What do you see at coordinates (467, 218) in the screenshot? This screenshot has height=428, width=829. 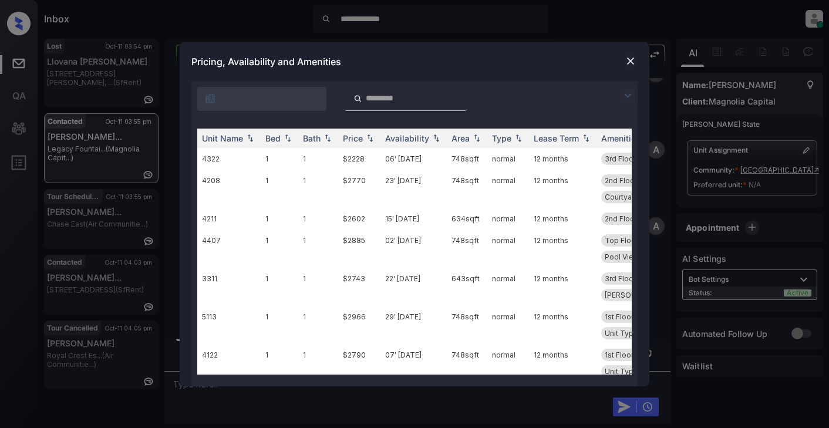 I see `td: 634 sqft` at bounding box center [467, 218].